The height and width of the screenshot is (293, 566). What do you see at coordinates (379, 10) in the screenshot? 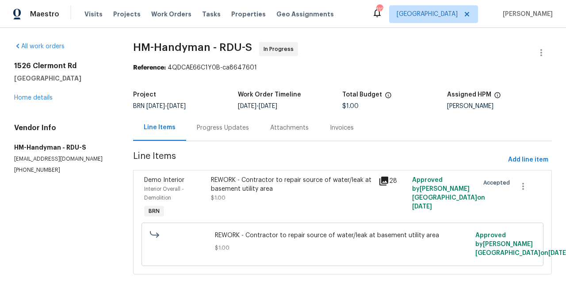
I see `div: 112` at bounding box center [379, 10].